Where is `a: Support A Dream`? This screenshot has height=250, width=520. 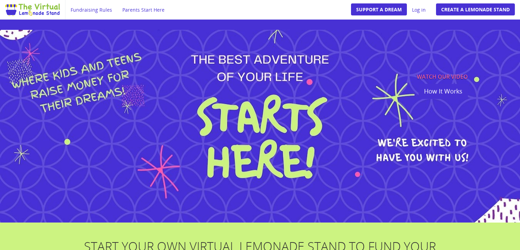 a: Support A Dream is located at coordinates (379, 9).